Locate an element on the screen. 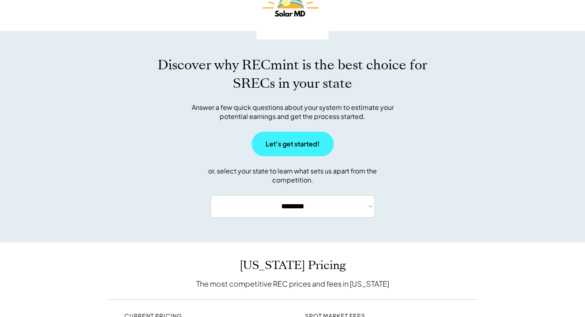 The width and height of the screenshot is (585, 317). div: Answer a few quick questions about your system to estimate your potential earnings and get the pr... is located at coordinates (293, 112).